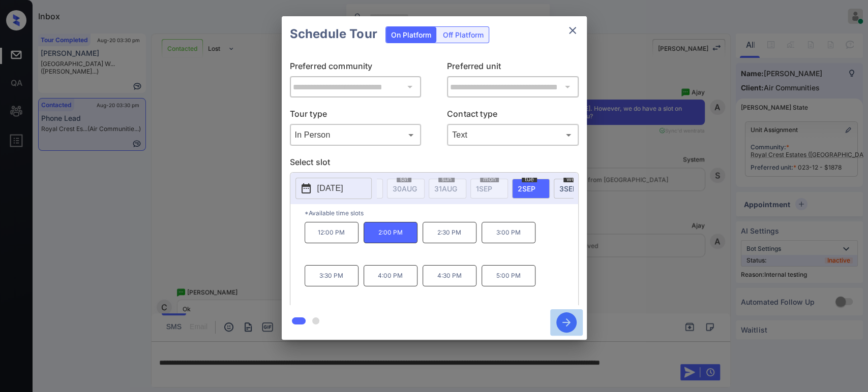  What do you see at coordinates (572, 180) in the screenshot?
I see `span: wed` at bounding box center [572, 180].